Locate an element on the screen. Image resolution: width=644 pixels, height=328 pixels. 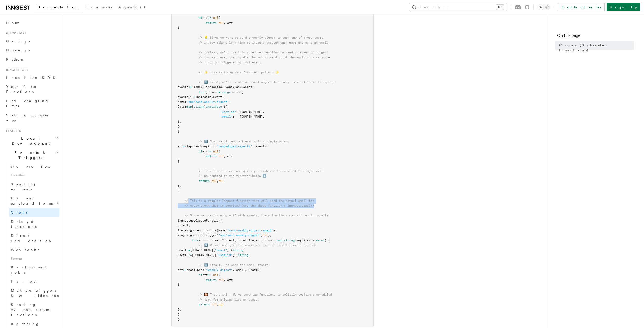
span: Features is located at coordinates (12, 131).